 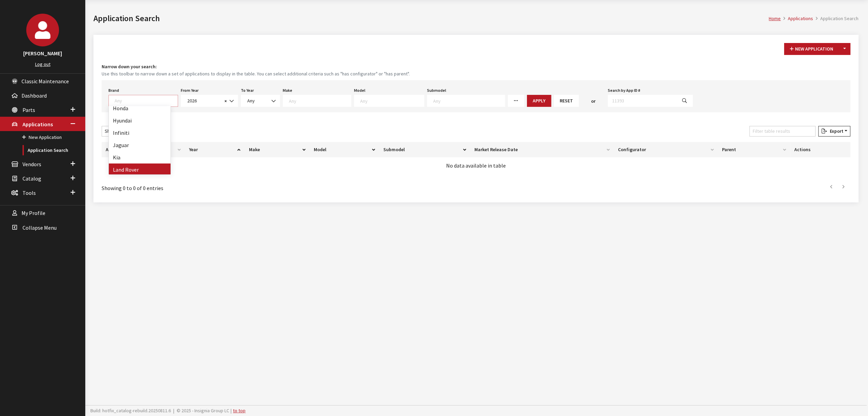 I want to click on span: Dashboard, so click(x=34, y=96).